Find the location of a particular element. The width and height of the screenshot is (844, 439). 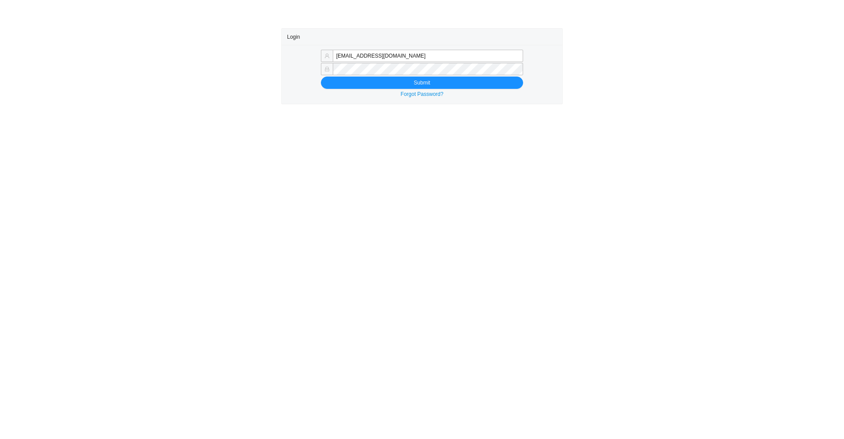

span: lock is located at coordinates (327, 69).